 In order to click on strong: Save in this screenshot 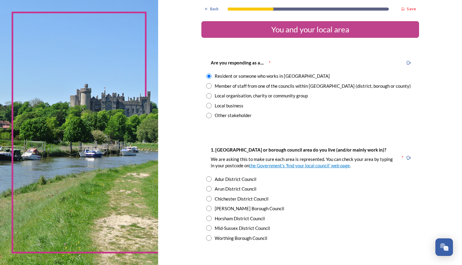, I will do `click(411, 9)`.